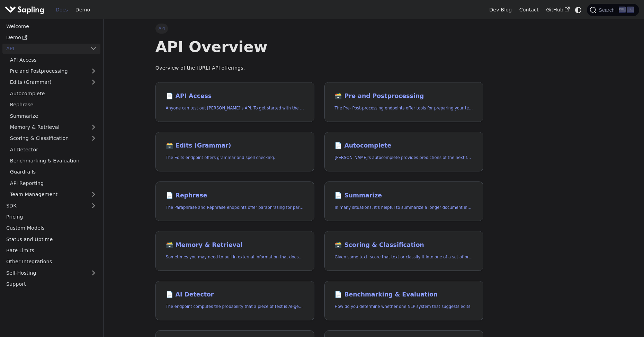 This screenshot has height=337, width=644. I want to click on a: Rate Limits, so click(52, 251).